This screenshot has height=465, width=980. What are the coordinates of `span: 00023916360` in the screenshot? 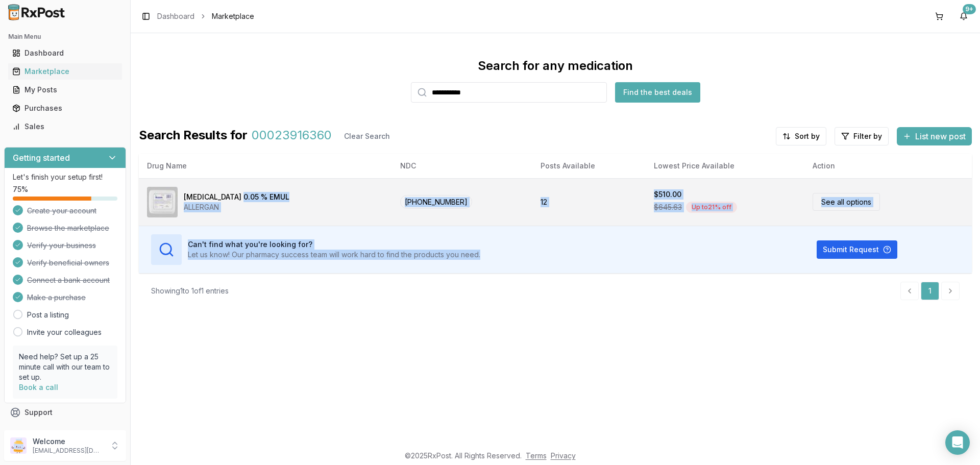 It's located at (291, 136).